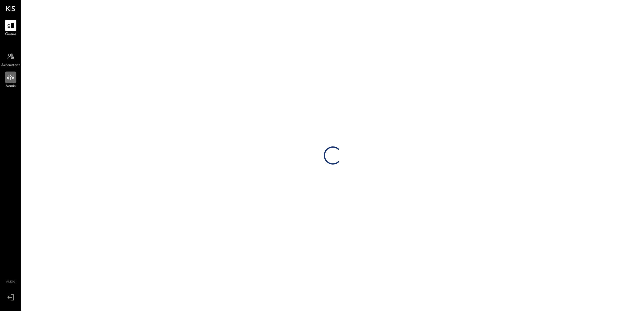  What do you see at coordinates (11, 66) in the screenshot?
I see `span: Accountant` at bounding box center [11, 66].